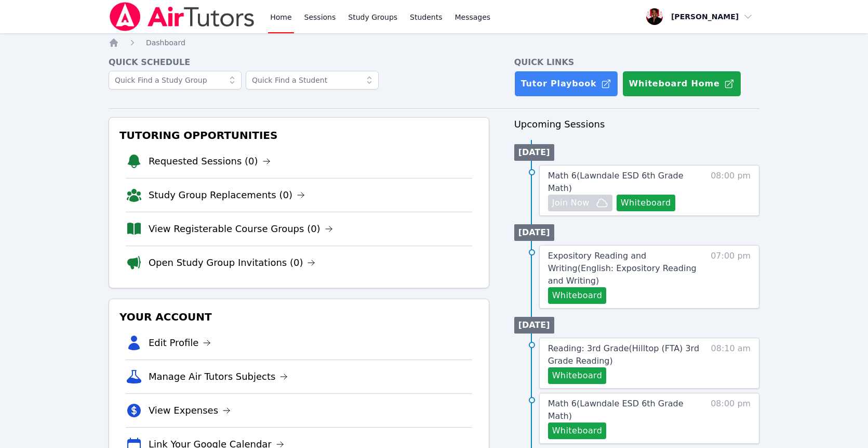 The height and width of the screenshot is (448, 868). Describe the element at coordinates (731, 363) in the screenshot. I see `span: 08:10 am` at that location.